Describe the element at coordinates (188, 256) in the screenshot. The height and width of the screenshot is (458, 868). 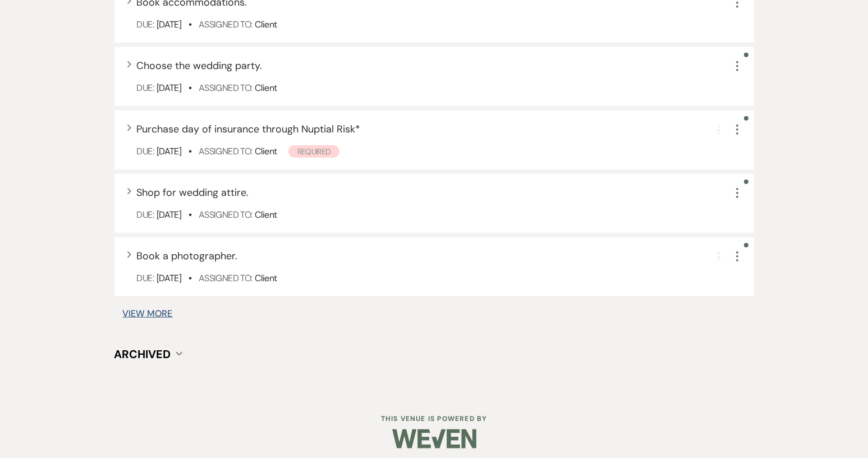
I see `span: Book a photographer.` at that location.